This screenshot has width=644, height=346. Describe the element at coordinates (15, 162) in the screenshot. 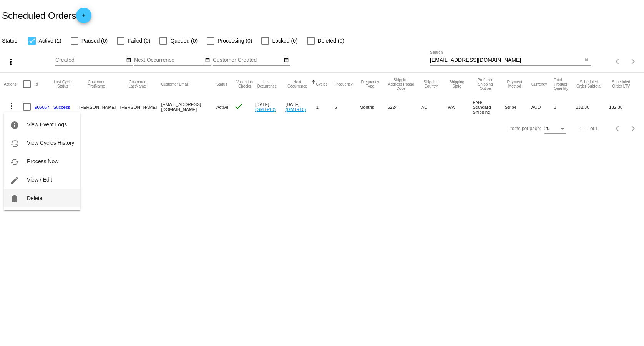

I see `mat-icon: cached` at that location.